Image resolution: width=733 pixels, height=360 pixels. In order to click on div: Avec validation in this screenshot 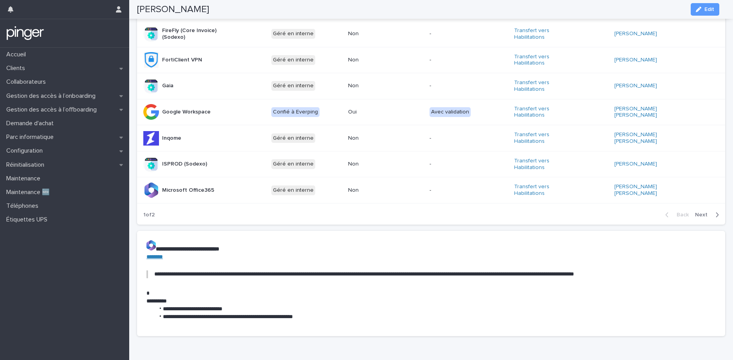, I will do `click(450, 112)`.